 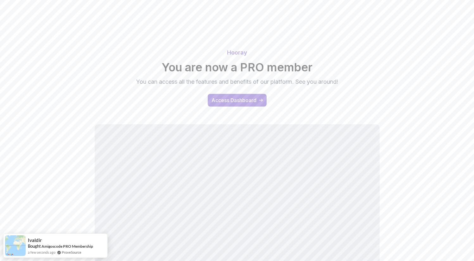 What do you see at coordinates (237, 53) in the screenshot?
I see `p: Hooray` at bounding box center [237, 53].